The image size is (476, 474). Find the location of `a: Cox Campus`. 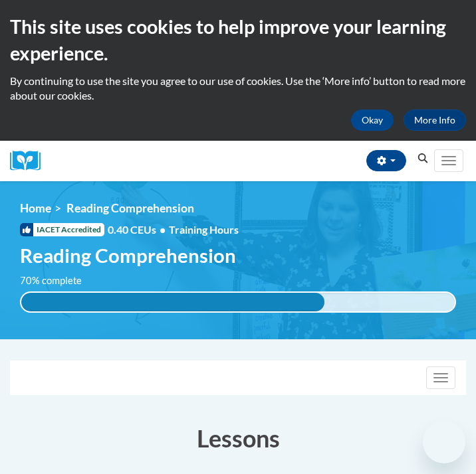

a: Cox Campus is located at coordinates (30, 161).